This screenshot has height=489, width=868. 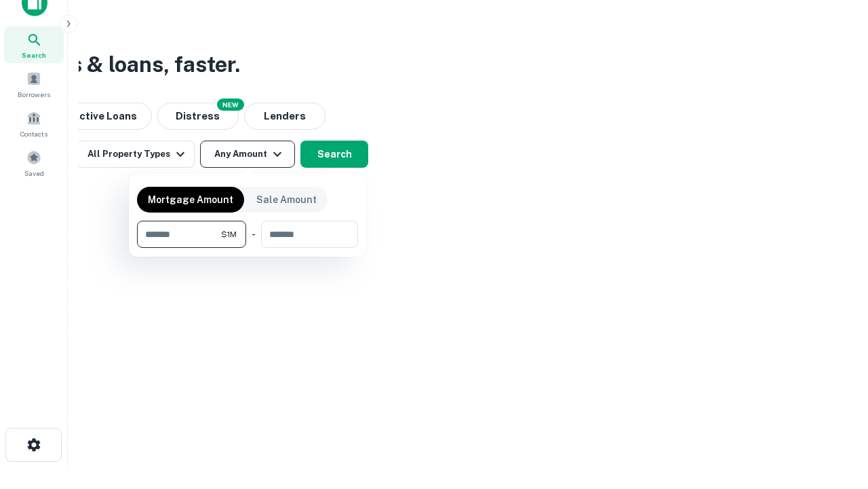 What do you see at coordinates (834, 413) in the screenshot?
I see `div: Chat Widget` at bounding box center [834, 413].